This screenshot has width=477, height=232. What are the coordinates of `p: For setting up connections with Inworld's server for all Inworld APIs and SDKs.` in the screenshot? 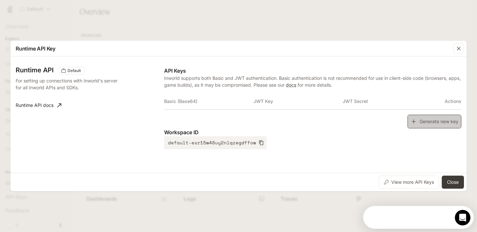 It's located at (69, 84).